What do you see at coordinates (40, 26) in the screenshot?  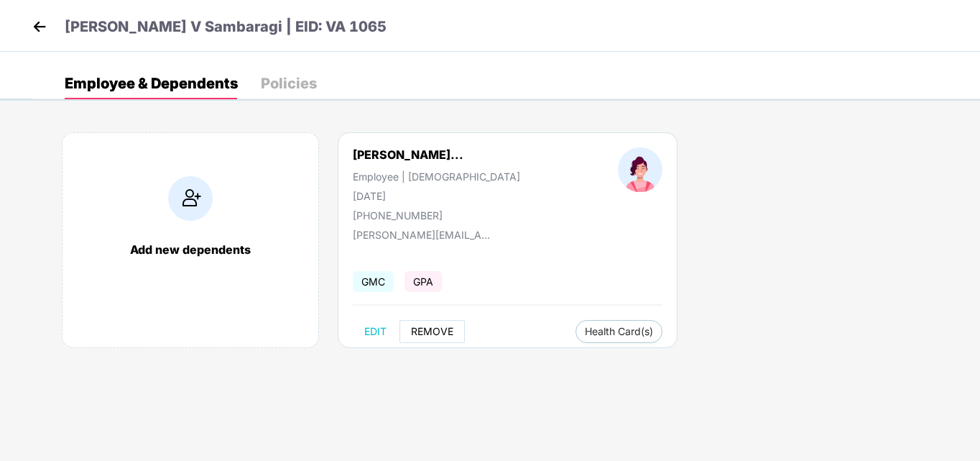 I see `img: back` at bounding box center [40, 26].